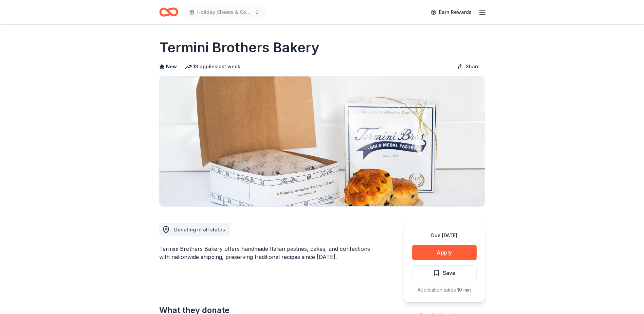  What do you see at coordinates (322, 142) in the screenshot?
I see `img: Image for Termini Brothers Bakery` at bounding box center [322, 142].